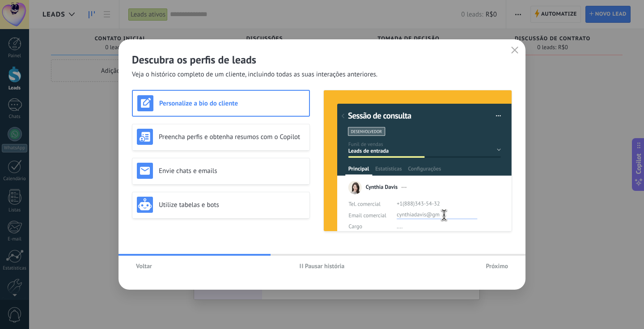  Describe the element at coordinates (322, 59) in the screenshot. I see `h2: Descubra os perfis de leads` at that location.